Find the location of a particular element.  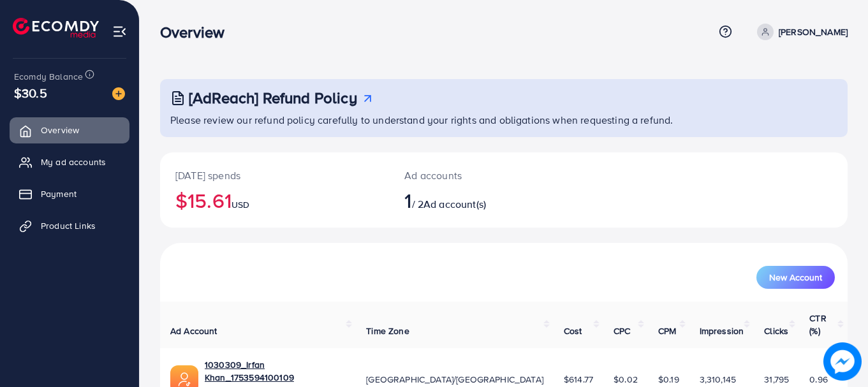

span: CPM is located at coordinates (667, 331).